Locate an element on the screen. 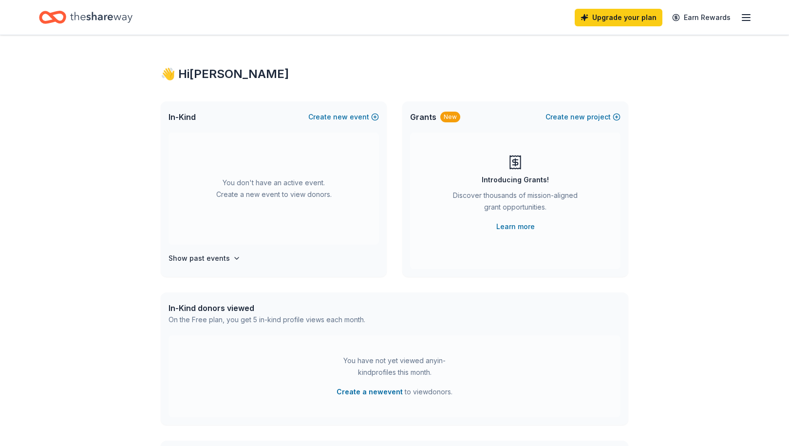 The image size is (789, 446). button: Createnewproject is located at coordinates (583, 117).